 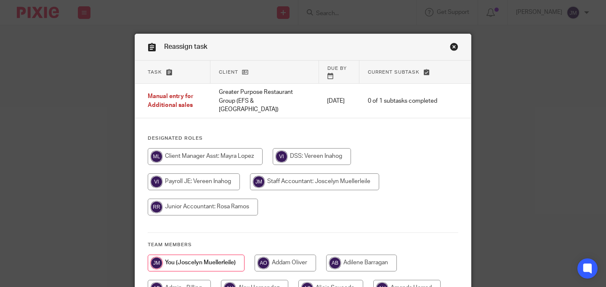 What do you see at coordinates (337, 68) in the screenshot?
I see `span: Due by` at bounding box center [337, 68].